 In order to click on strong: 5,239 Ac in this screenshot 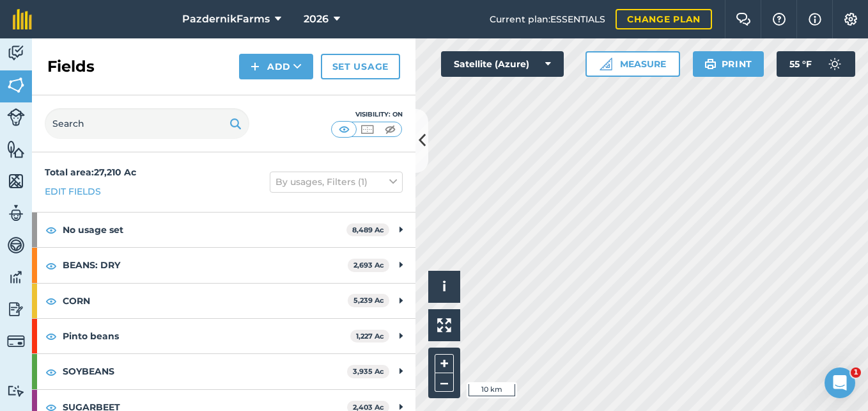, I will do `click(369, 301)`.